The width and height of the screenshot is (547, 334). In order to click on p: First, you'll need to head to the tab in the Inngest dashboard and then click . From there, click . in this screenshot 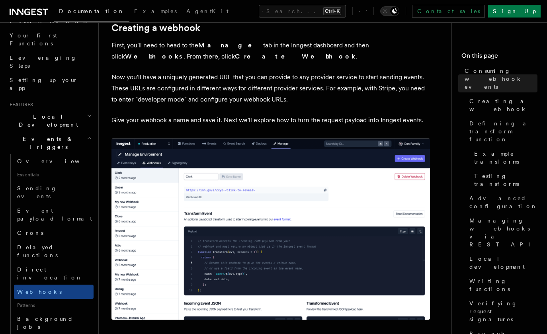, I will do `click(271, 51)`.